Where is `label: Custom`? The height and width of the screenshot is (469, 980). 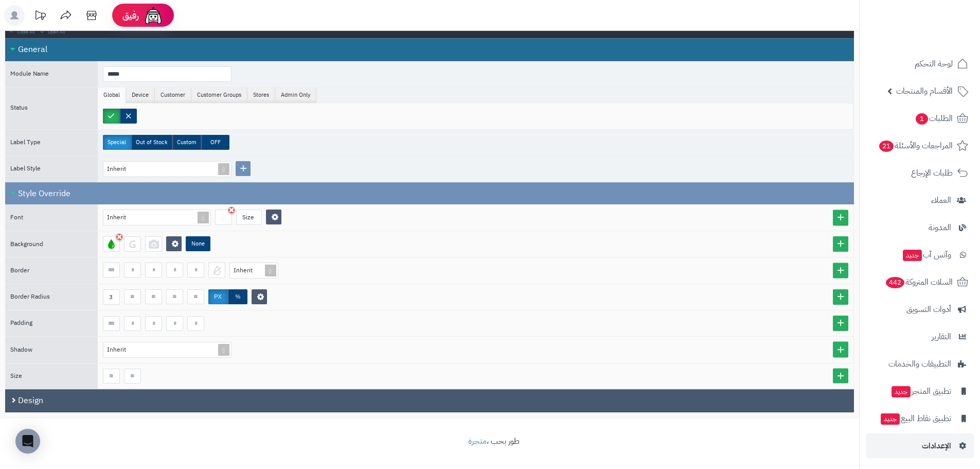 label: Custom is located at coordinates (187, 142).